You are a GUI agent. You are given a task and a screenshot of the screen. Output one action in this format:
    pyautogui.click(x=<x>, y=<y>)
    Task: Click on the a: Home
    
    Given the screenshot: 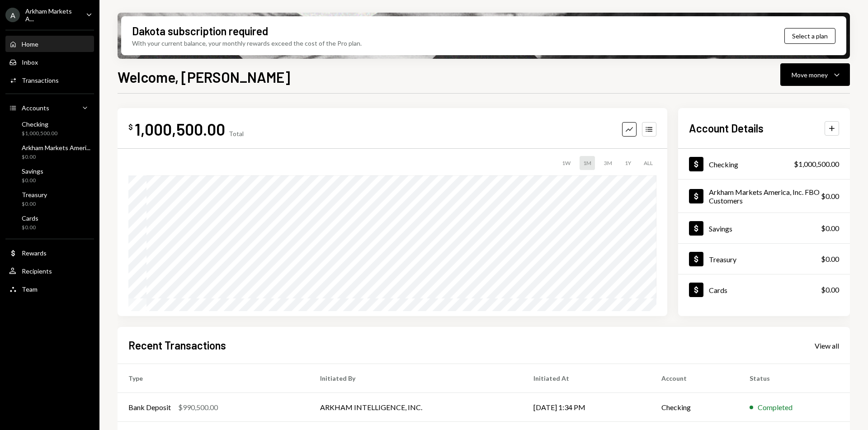 What is the action you would take?
    pyautogui.click(x=50, y=44)
    